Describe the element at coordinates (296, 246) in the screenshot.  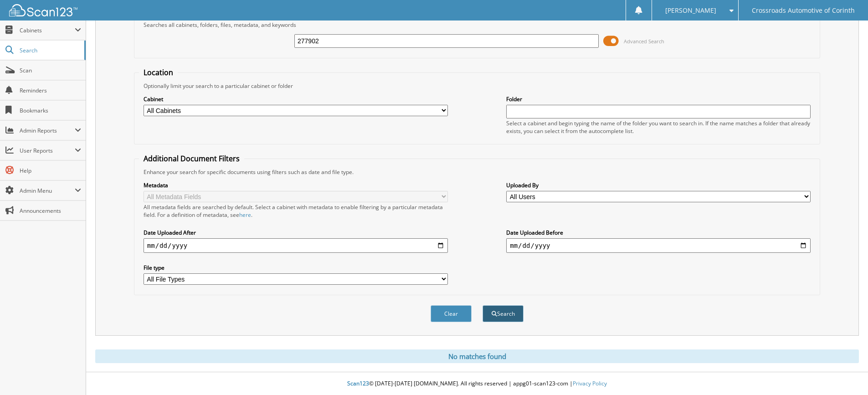
I see `input: start` at that location.